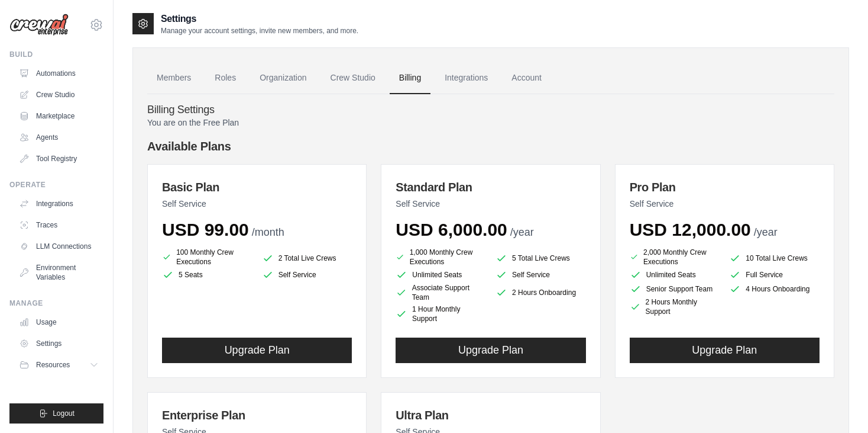 The height and width of the screenshot is (433, 868). Describe the element at coordinates (39, 25) in the screenshot. I see `img: Logo` at that location.